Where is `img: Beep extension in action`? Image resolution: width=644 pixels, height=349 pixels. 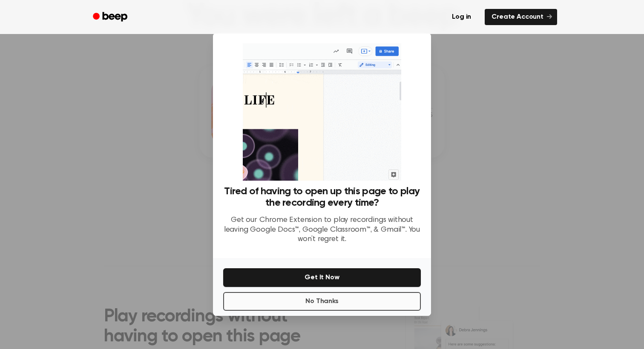
img: Beep extension in action is located at coordinates (322, 112).